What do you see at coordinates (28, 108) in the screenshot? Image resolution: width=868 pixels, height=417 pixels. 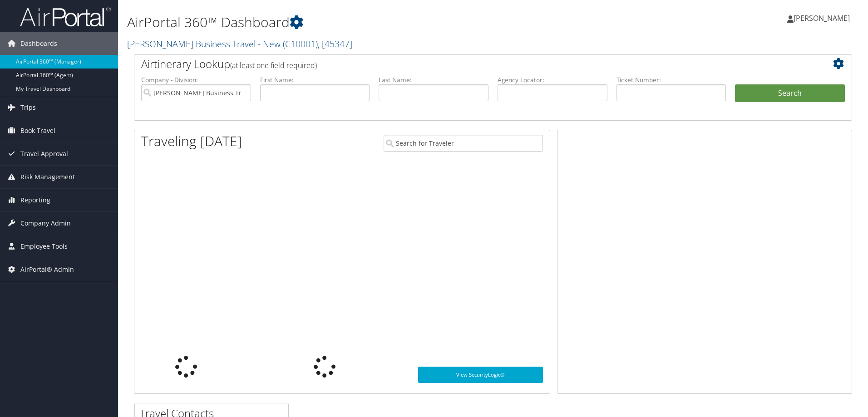 I see `span: Trips` at bounding box center [28, 108].